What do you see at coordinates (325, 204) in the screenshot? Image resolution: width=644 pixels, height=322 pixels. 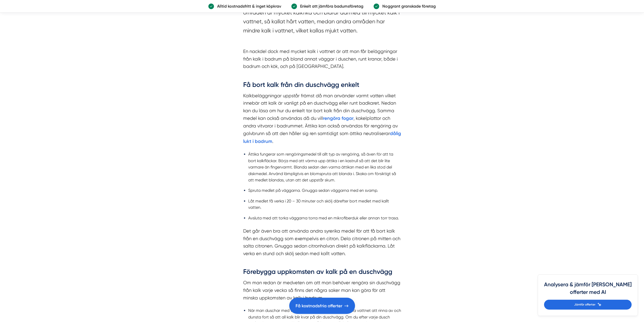 I see `li: Låt medlet få verka i 20 – 30 minuter och skölj därefter bort medlet med kallt vatten.` at bounding box center [325, 204].